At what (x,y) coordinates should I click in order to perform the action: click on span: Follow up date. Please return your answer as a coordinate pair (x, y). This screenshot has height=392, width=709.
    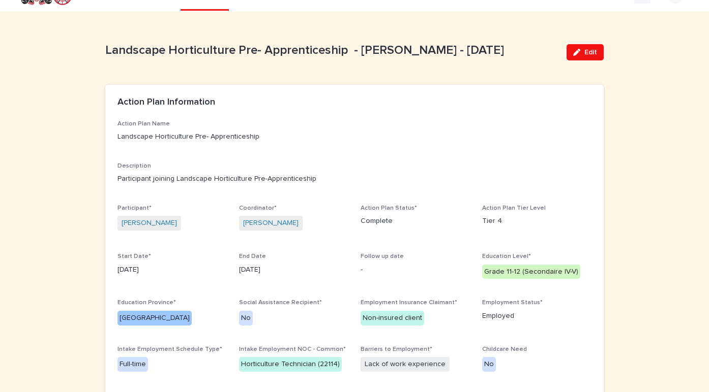
    Looking at the image, I should click on (382, 257).